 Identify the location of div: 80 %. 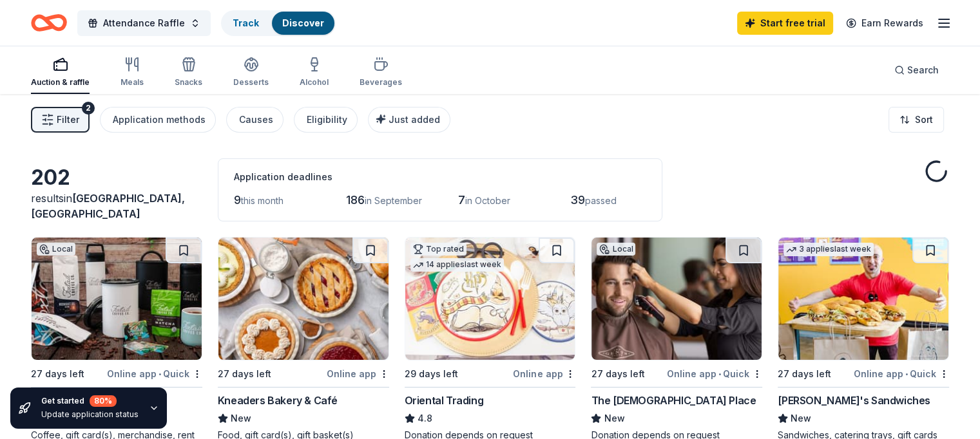
(103, 401).